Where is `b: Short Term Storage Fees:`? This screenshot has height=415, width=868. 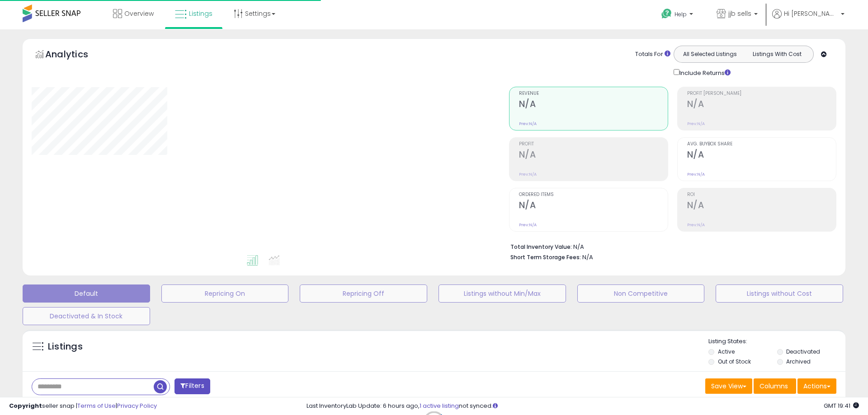 b: Short Term Storage Fees: is located at coordinates (546, 257).